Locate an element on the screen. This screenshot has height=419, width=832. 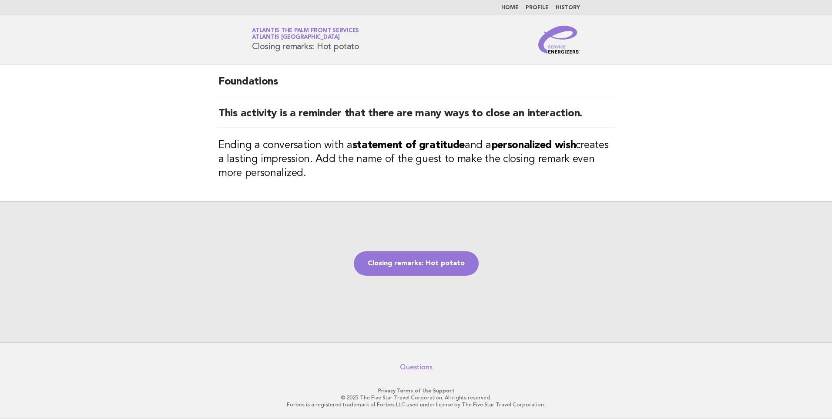
h2: Foundations is located at coordinates (416, 85).